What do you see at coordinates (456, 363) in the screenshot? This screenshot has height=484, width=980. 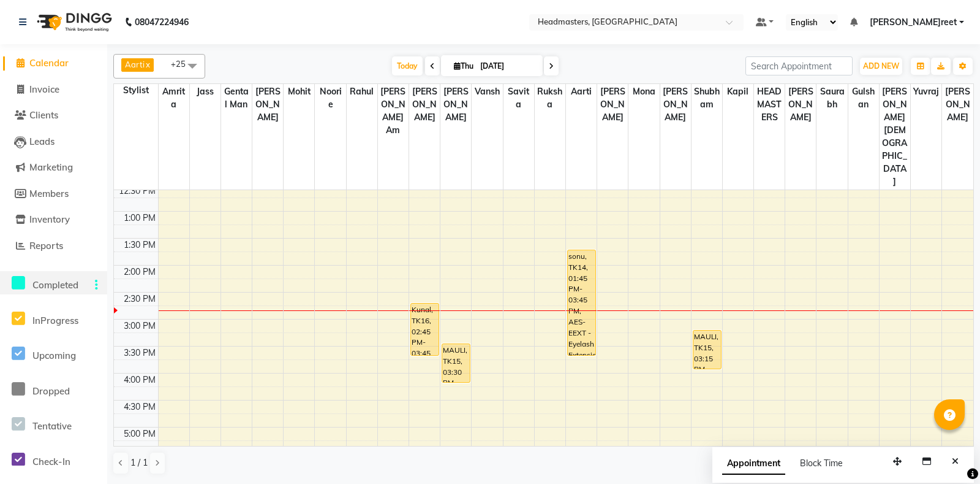 I see `div: MAULI, TK15, 03:30 PM-04:15 PM, BD - Blow dry` at bounding box center [456, 363].